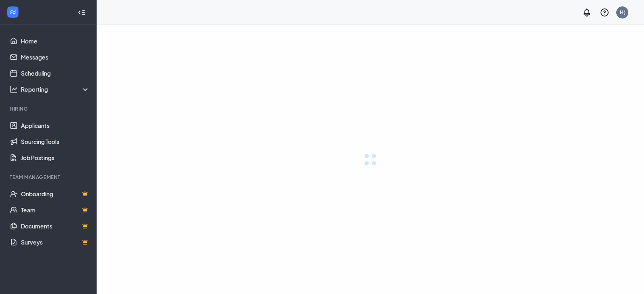  Describe the element at coordinates (604, 13) in the screenshot. I see `svg: QuestionInfo` at that location.